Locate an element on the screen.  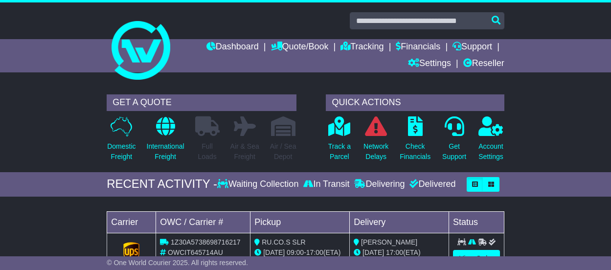
div: - (ETA) is located at coordinates (300, 253).